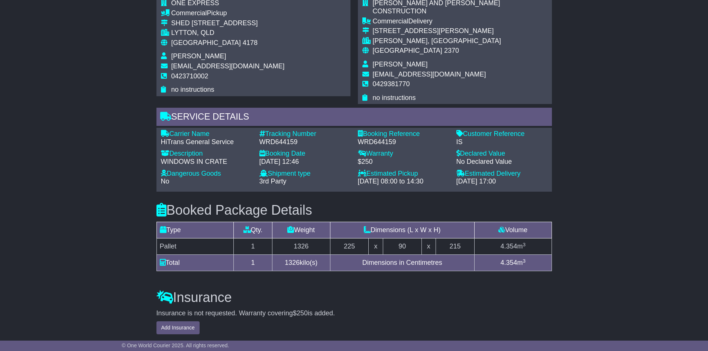 The image size is (708, 351). Describe the element at coordinates (402, 230) in the screenshot. I see `td: Dimensions (L x W x H)` at that location.